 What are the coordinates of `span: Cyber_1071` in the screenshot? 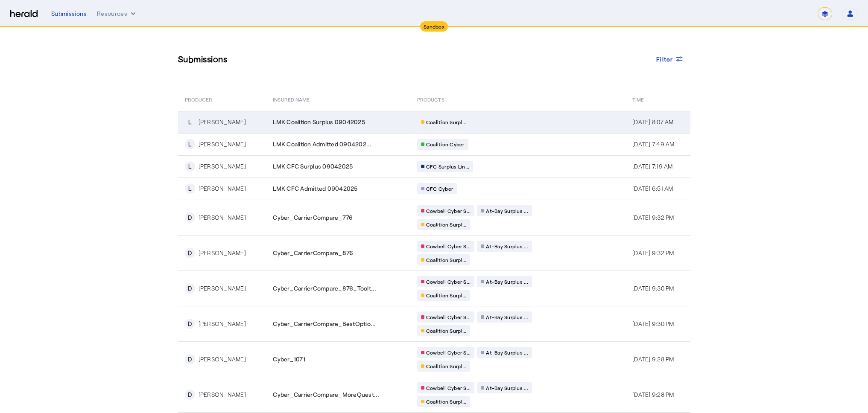 It's located at (289, 359).